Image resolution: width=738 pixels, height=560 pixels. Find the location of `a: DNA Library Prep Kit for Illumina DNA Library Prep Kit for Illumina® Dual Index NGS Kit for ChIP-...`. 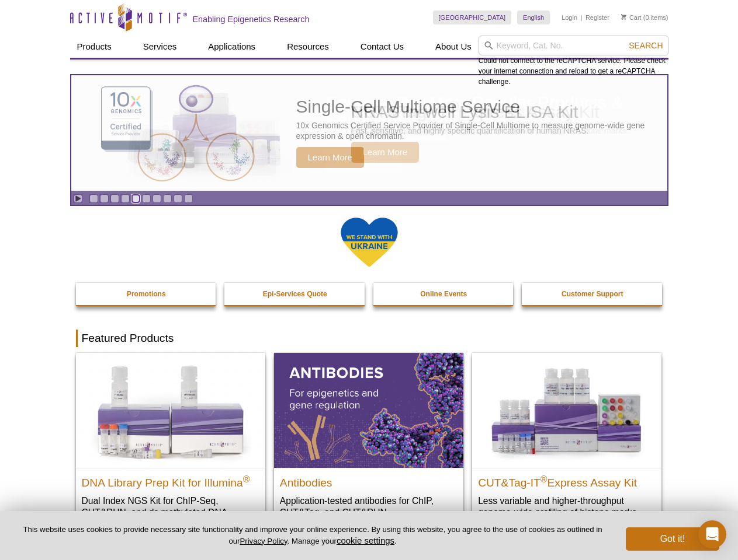

a: DNA Library Prep Kit for Illumina DNA Library Prep Kit for Illumina® Dual Index NGS Kit for ChIP-... is located at coordinates (171, 447).